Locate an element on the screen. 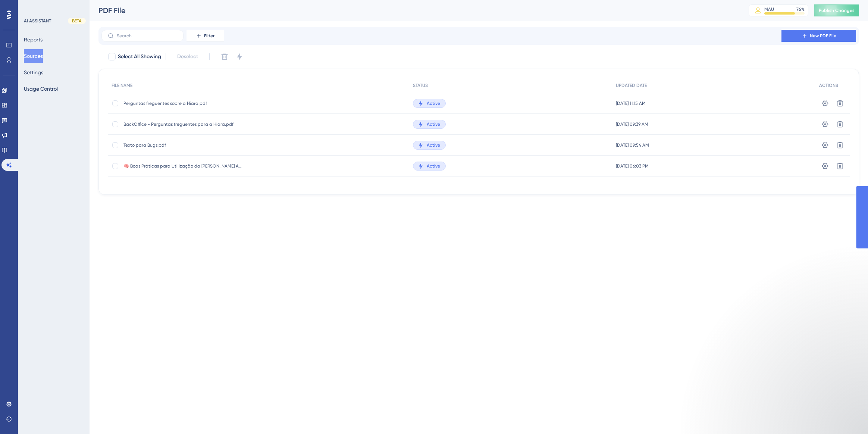 This screenshot has width=868, height=434. span: Deselect is located at coordinates (187, 56).